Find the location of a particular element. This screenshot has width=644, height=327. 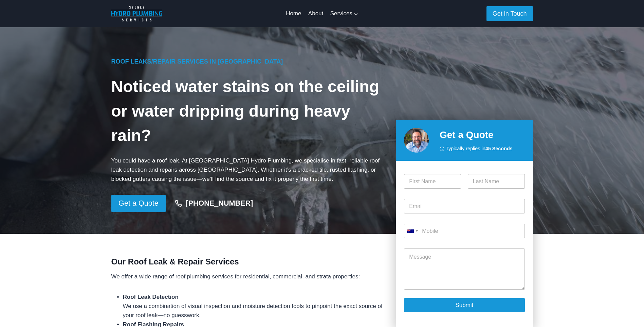

nav: Primary Navigation is located at coordinates (322, 13).